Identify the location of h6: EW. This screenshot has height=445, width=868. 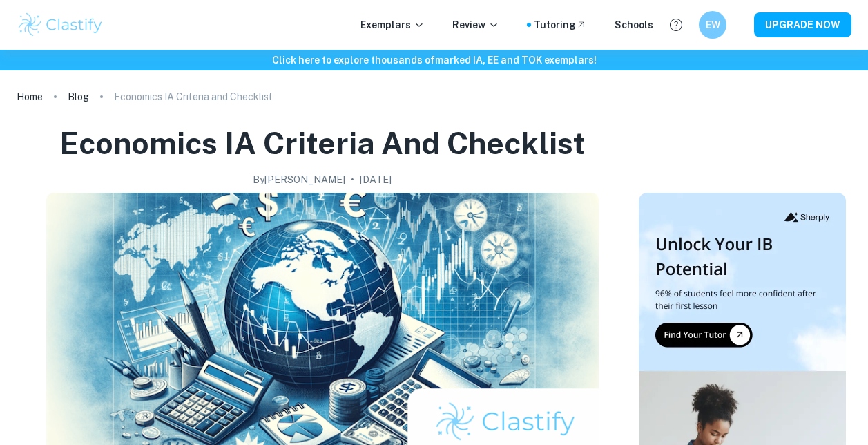
(713, 25).